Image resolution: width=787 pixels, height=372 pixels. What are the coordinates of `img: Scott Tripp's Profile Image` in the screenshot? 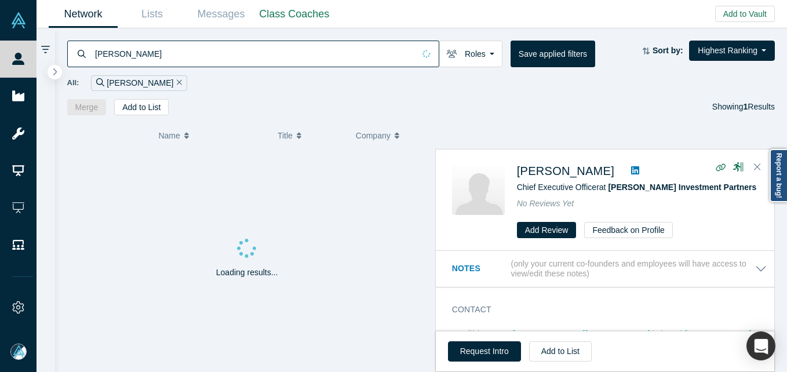 It's located at (478, 188).